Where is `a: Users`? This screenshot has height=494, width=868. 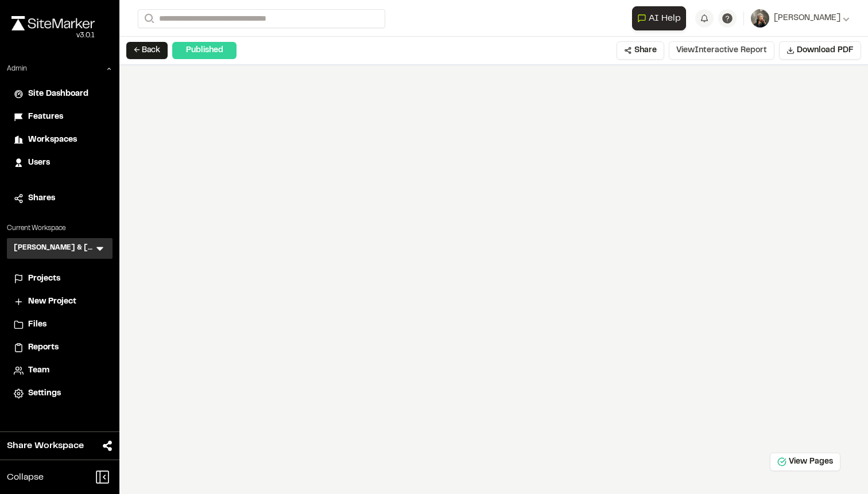
a: Users is located at coordinates (60, 163).